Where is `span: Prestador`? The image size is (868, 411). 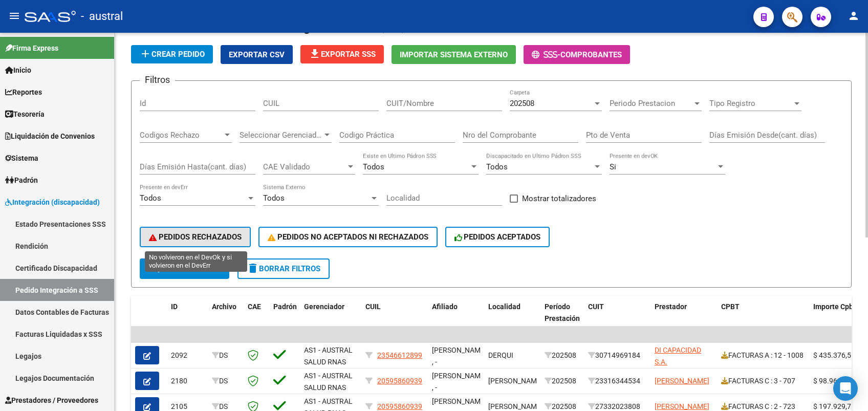
span: Prestador is located at coordinates (670, 306).